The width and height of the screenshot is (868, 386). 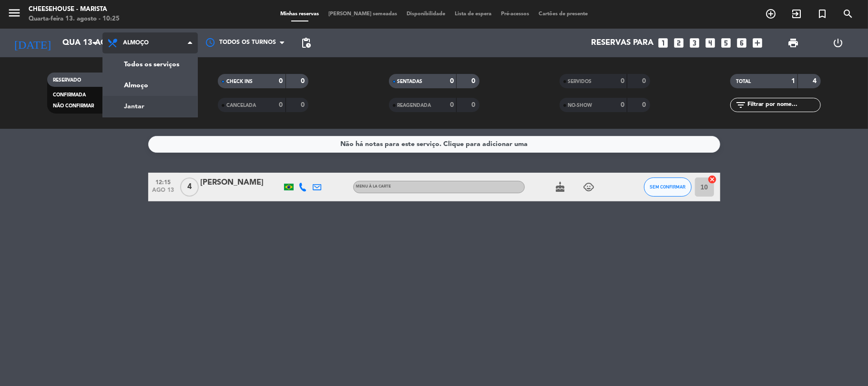 What do you see at coordinates (434, 144) in the screenshot?
I see `div: Não há notas para este serviço. Clique para adicionar uma` at bounding box center [434, 144].